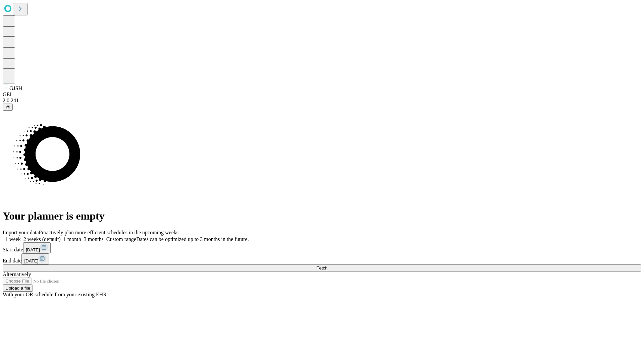 This screenshot has height=362, width=644. What do you see at coordinates (322, 259) in the screenshot?
I see `div: End date` at bounding box center [322, 259].